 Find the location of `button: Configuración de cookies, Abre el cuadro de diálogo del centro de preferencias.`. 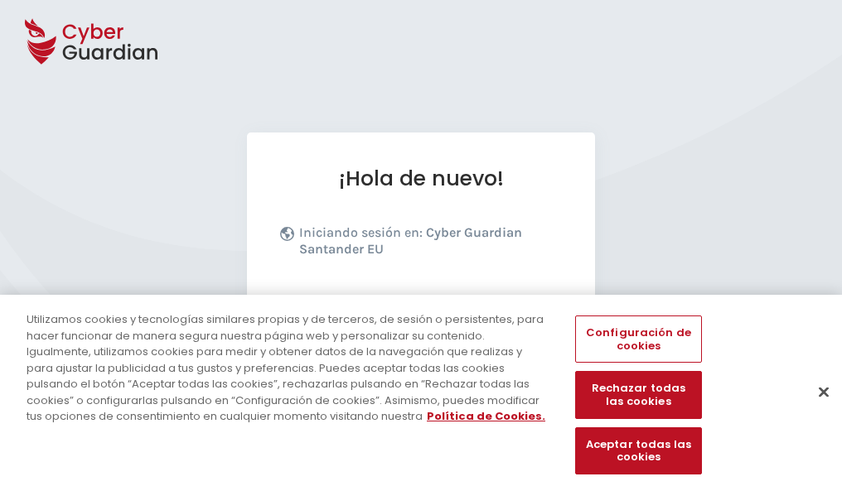

button: Configuración de cookies, Abre el cuadro de diálogo del centro de preferencias. is located at coordinates (638, 339).